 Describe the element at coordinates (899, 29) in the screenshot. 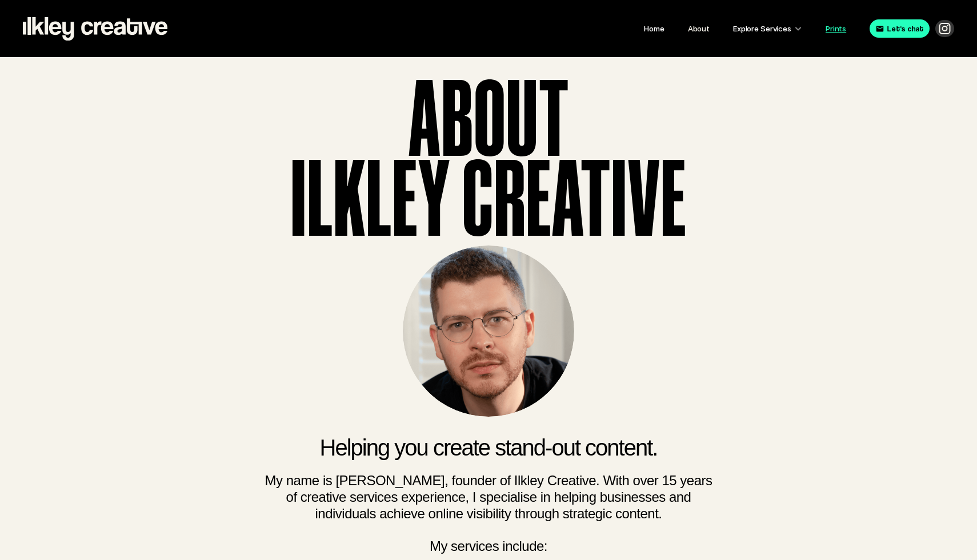

I see `a: Let's chat` at that location.